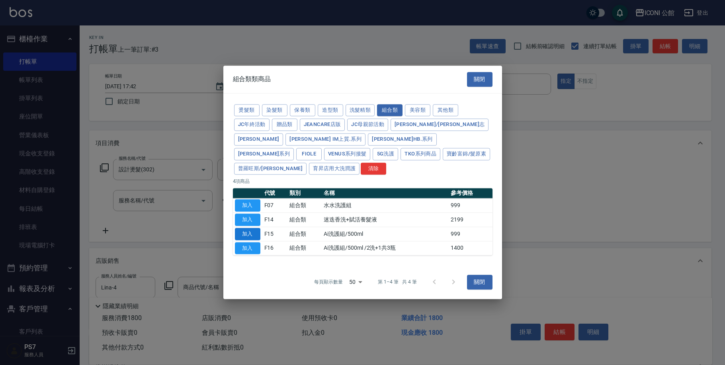 The image size is (725, 365). I want to click on button: 寶齡富錦/髮原素, so click(466, 154).